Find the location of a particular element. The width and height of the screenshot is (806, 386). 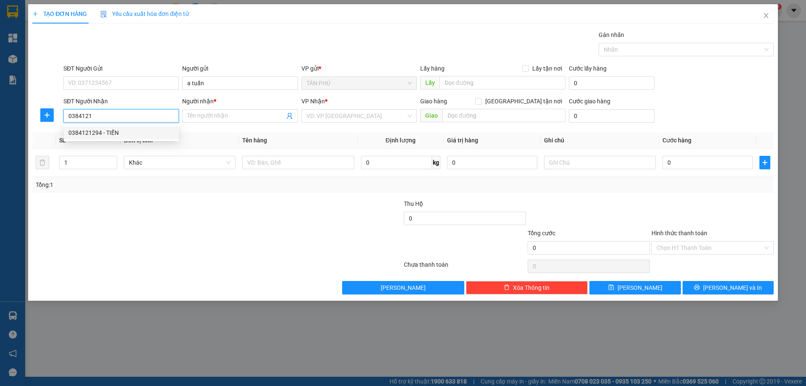

span: Tổng cước is located at coordinates (541, 233).